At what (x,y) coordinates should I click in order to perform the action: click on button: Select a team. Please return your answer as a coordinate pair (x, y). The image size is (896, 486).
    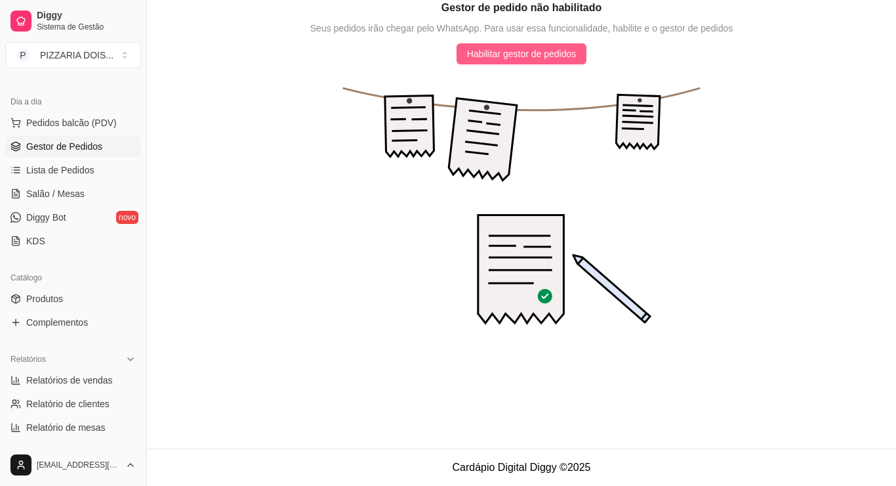
    Looking at the image, I should click on (73, 55).